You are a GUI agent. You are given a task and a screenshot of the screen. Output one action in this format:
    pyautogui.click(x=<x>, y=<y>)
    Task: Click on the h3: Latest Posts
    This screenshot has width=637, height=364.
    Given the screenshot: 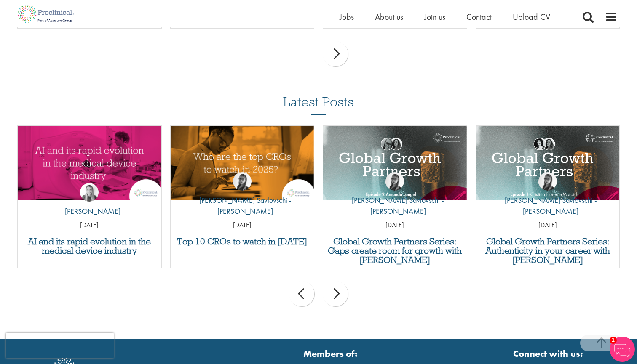 What is the action you would take?
    pyautogui.click(x=319, y=105)
    